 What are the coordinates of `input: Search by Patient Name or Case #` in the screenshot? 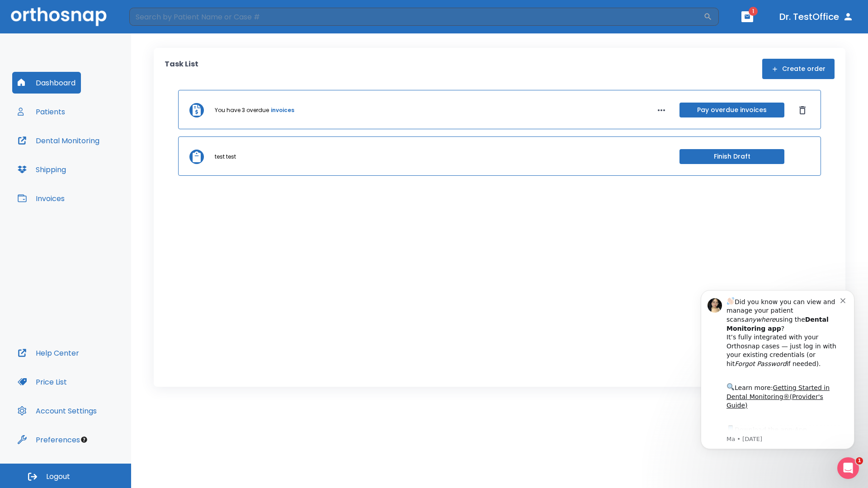 It's located at (416, 16).